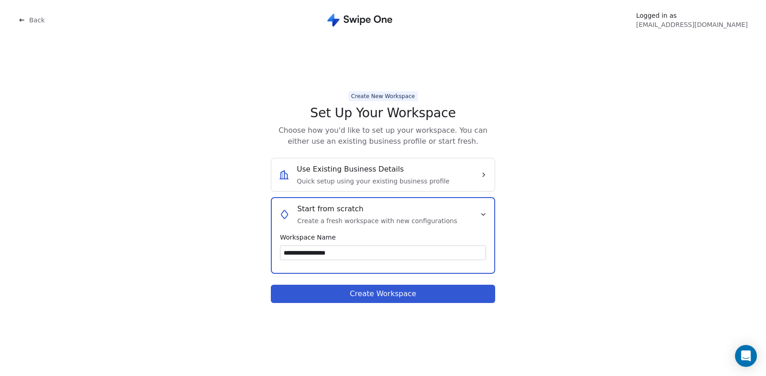 The width and height of the screenshot is (766, 376). Describe the element at coordinates (377, 221) in the screenshot. I see `span: Create a fresh workspace with new configurations` at that location.